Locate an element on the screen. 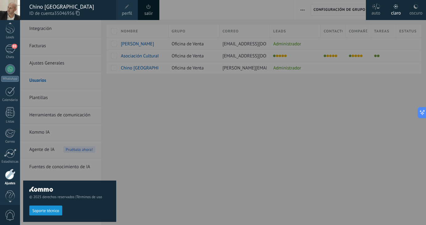 Image resolution: width=426 pixels, height=225 pixels. div: Chats is located at coordinates (10, 57).